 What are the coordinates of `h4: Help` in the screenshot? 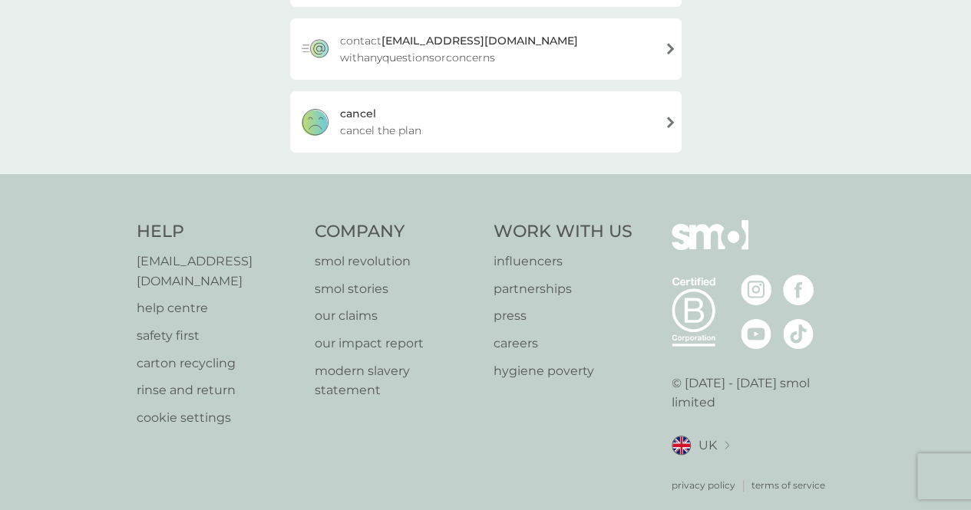 It's located at (218, 232).